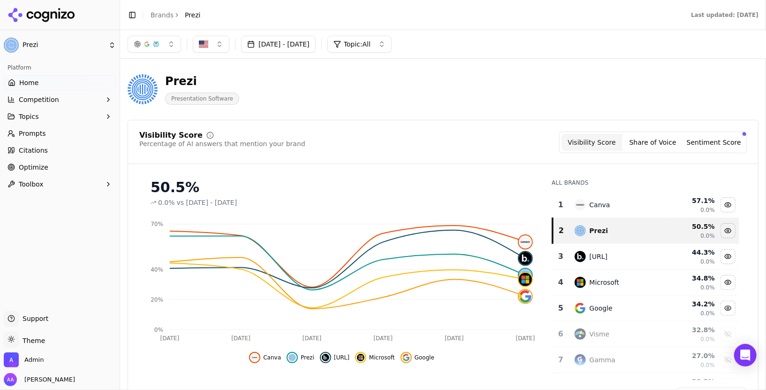 The height and width of the screenshot is (390, 766). Describe the element at coordinates (728, 334) in the screenshot. I see `button: Show visme data` at that location.